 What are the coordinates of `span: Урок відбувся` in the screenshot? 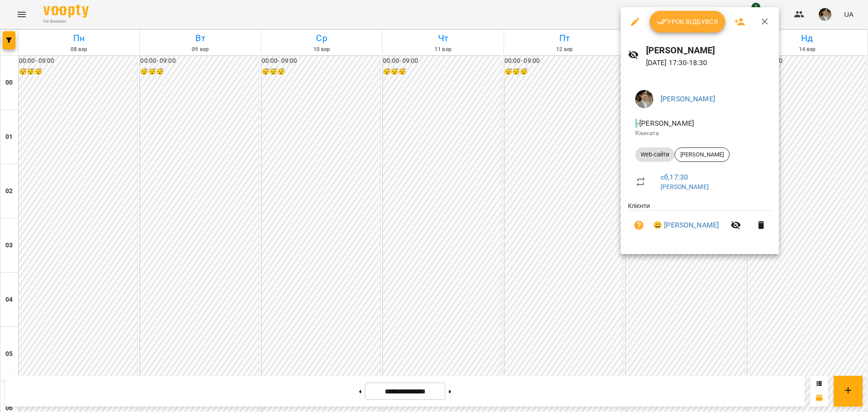 It's located at (688, 22).